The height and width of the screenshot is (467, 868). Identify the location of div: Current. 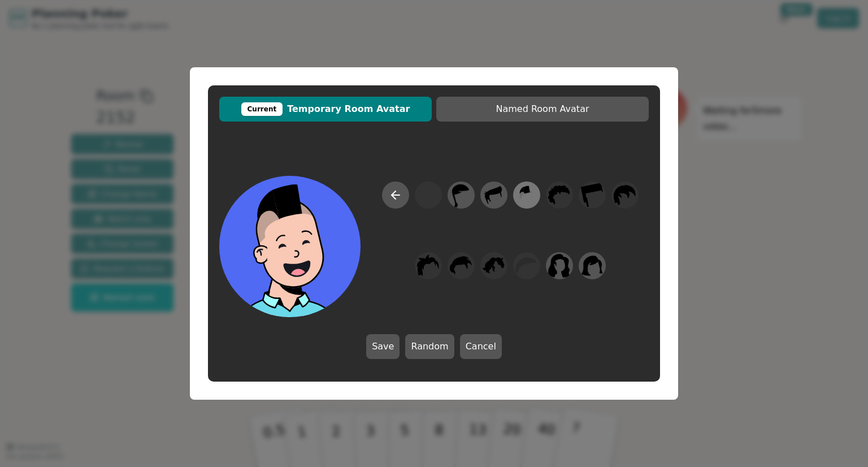
(262, 109).